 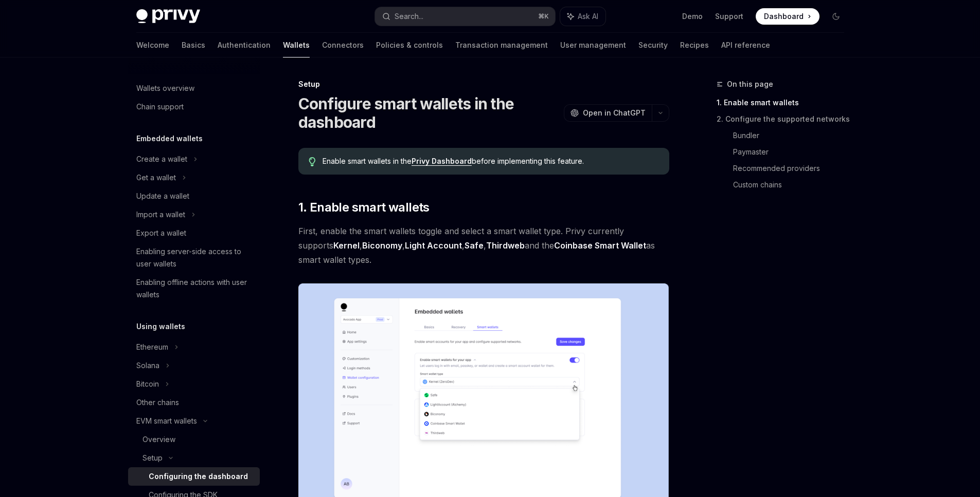 I want to click on div: Import a wallet, so click(x=161, y=215).